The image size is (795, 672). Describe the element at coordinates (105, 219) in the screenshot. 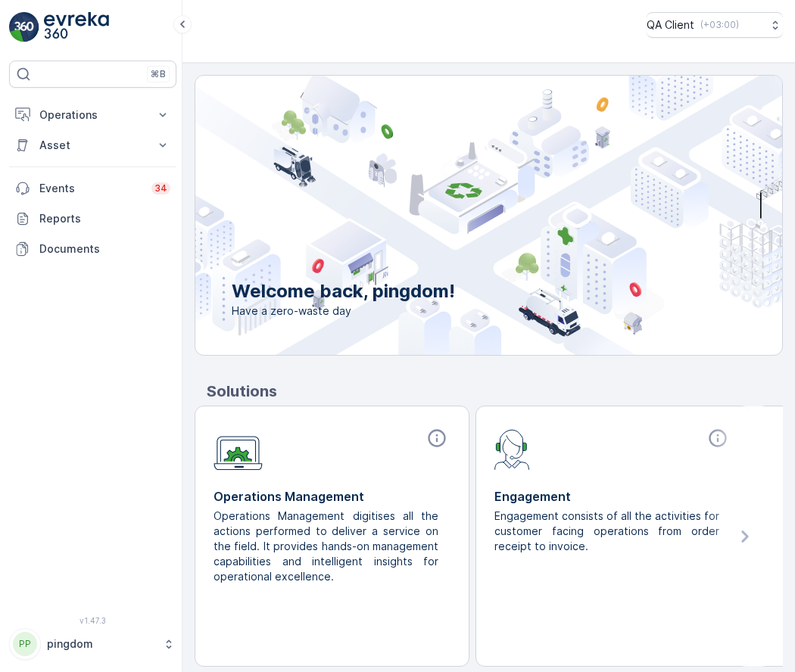

I see `p: Reports` at that location.